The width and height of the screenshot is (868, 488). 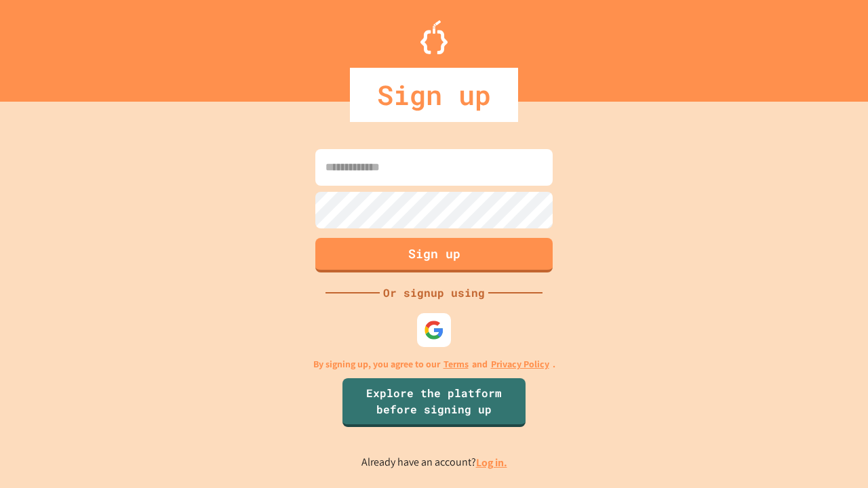 I want to click on button: Sign up, so click(x=434, y=255).